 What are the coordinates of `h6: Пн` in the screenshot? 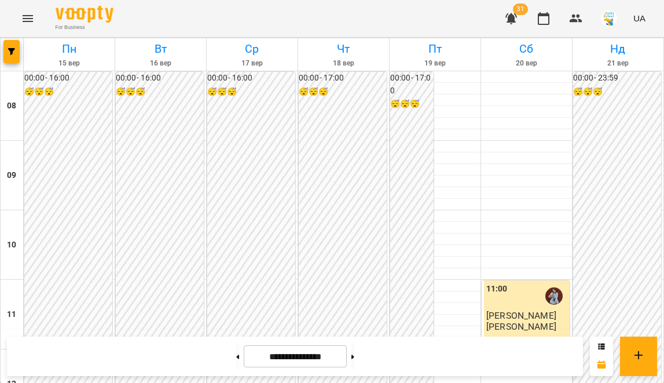 It's located at (69, 49).